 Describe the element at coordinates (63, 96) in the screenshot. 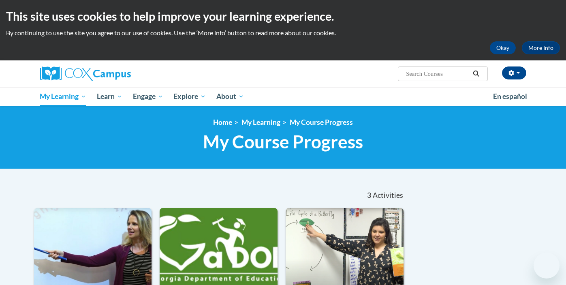

I see `span: My Learning` at that location.